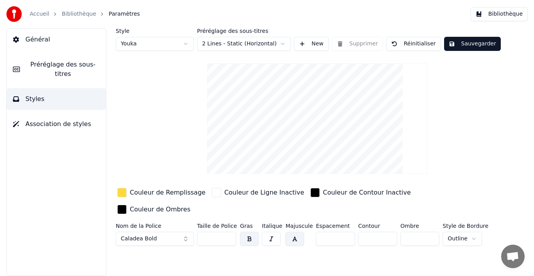 This screenshot has width=534, height=276. Describe the element at coordinates (35, 99) in the screenshot. I see `span: Styles` at that location.